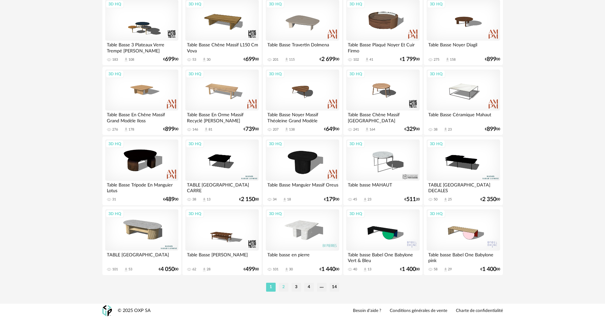 The image size is (605, 318). I want to click on div: 183, so click(115, 60).